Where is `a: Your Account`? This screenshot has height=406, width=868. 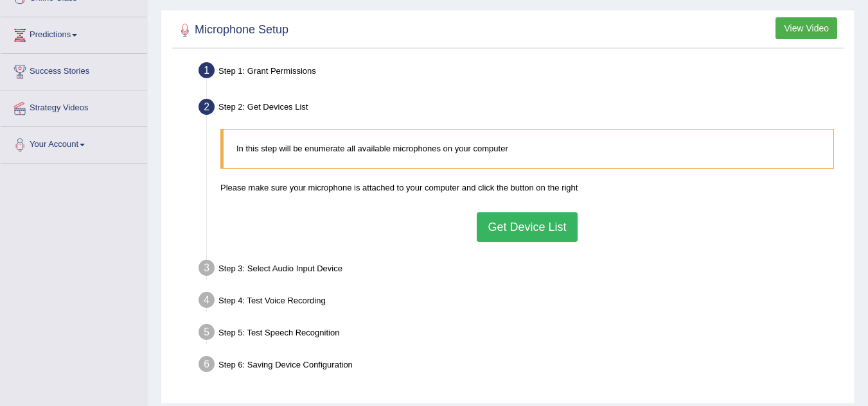
a: Your Account is located at coordinates (74, 143).